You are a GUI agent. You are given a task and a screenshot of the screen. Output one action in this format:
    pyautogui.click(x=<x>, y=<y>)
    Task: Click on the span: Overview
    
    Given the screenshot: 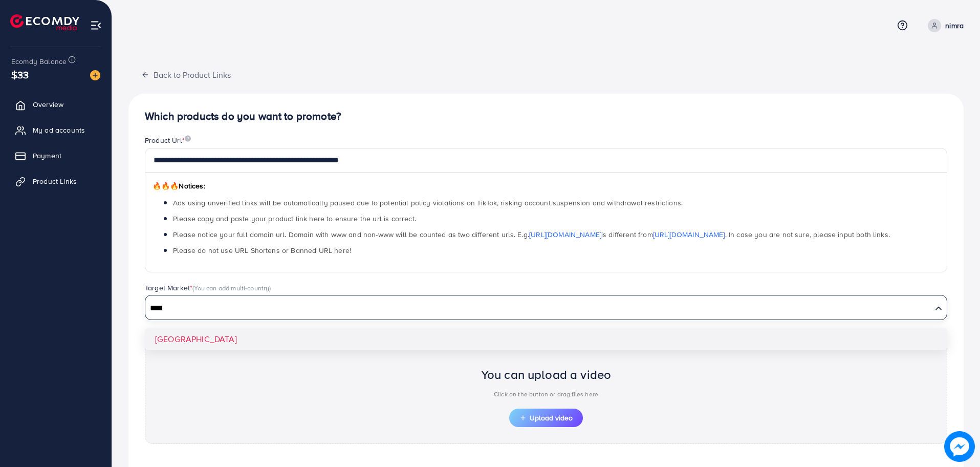 What is the action you would take?
    pyautogui.click(x=48, y=105)
    